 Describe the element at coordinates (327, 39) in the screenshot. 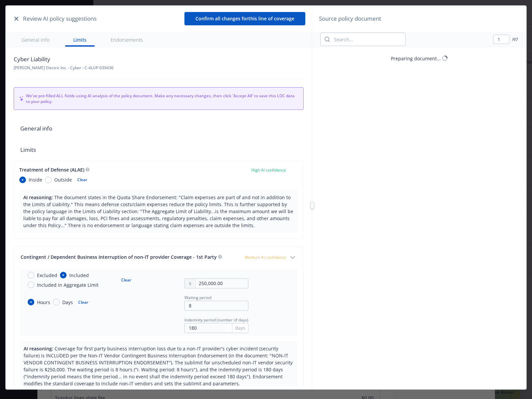

I see `svg: Search` at that location.